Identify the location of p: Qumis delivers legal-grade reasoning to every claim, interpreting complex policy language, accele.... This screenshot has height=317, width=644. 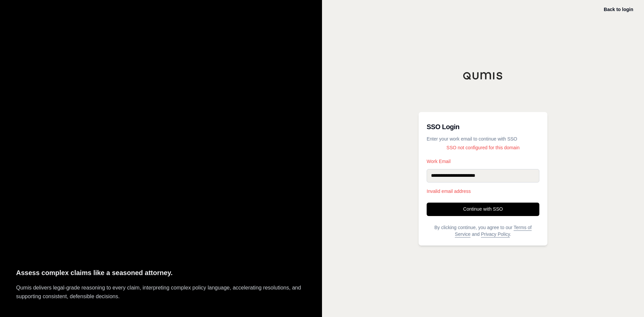
(161, 292).